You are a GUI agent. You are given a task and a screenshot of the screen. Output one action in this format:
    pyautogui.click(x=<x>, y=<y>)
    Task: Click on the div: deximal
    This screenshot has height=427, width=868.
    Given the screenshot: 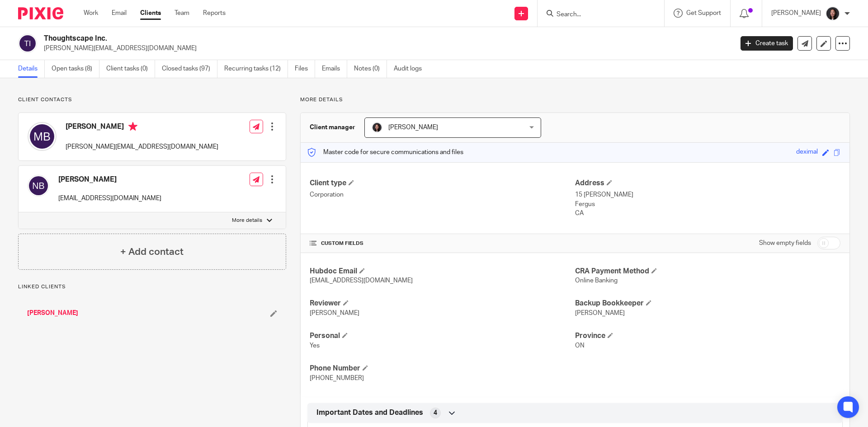 What is the action you would take?
    pyautogui.click(x=807, y=152)
    